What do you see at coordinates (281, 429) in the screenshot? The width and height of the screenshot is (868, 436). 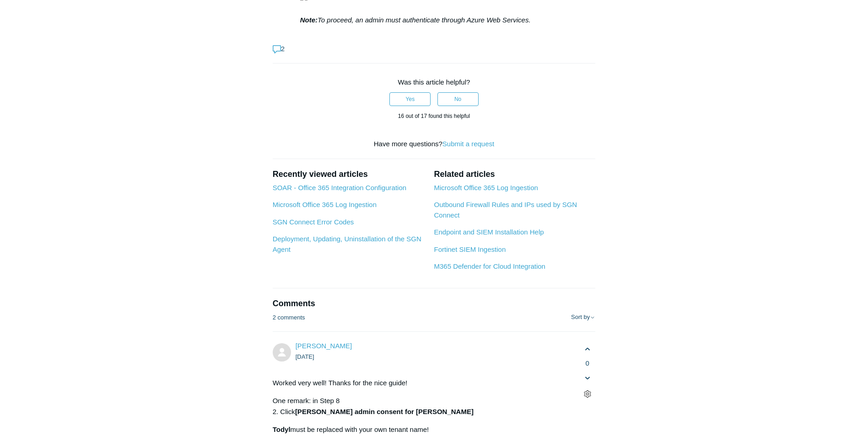 I see `strong: Todyl` at bounding box center [281, 429].